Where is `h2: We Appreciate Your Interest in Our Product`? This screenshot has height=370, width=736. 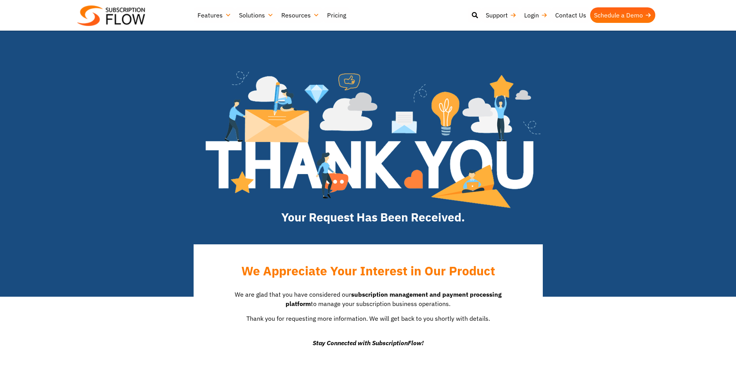 h2: We Appreciate Your Interest in Our Product is located at coordinates (368, 271).